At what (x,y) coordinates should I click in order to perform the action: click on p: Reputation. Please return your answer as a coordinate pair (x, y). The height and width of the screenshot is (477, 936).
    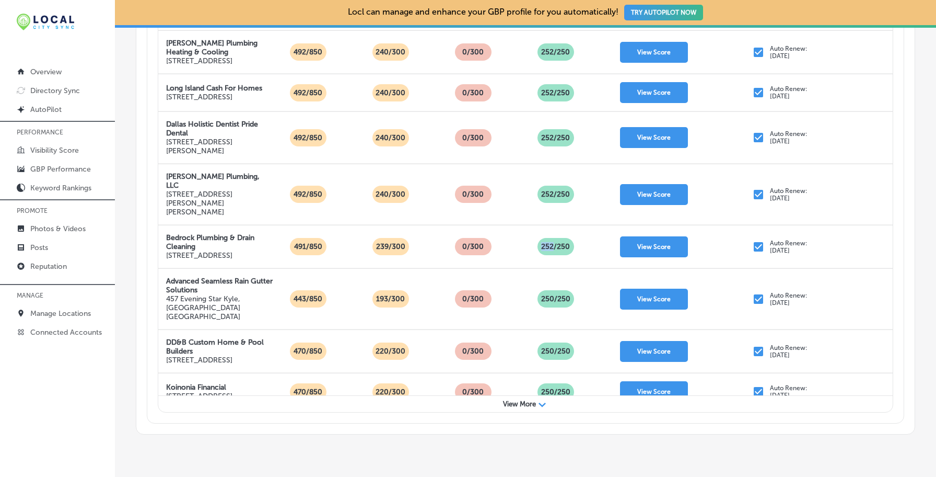
    Looking at the image, I should click on (49, 266).